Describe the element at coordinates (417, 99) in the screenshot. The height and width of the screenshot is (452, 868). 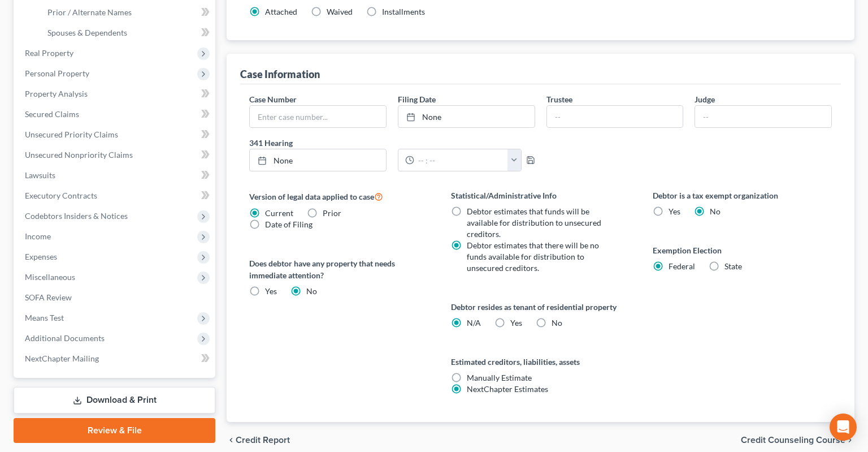
I see `label: Filing Date` at that location.